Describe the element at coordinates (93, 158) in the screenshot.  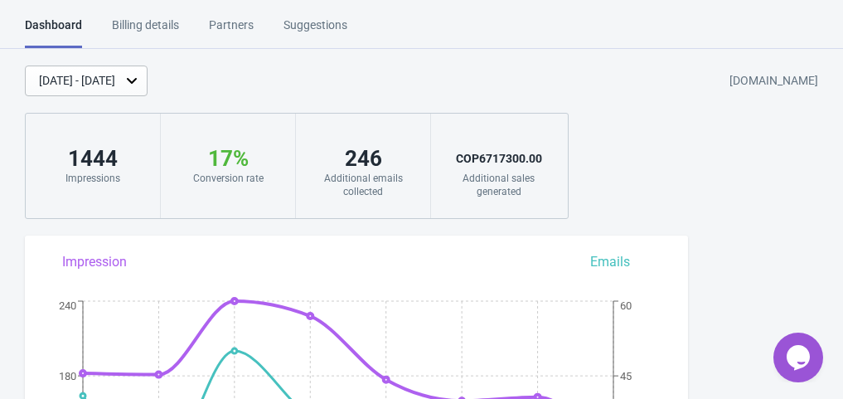
I see `div: 1444` at that location.